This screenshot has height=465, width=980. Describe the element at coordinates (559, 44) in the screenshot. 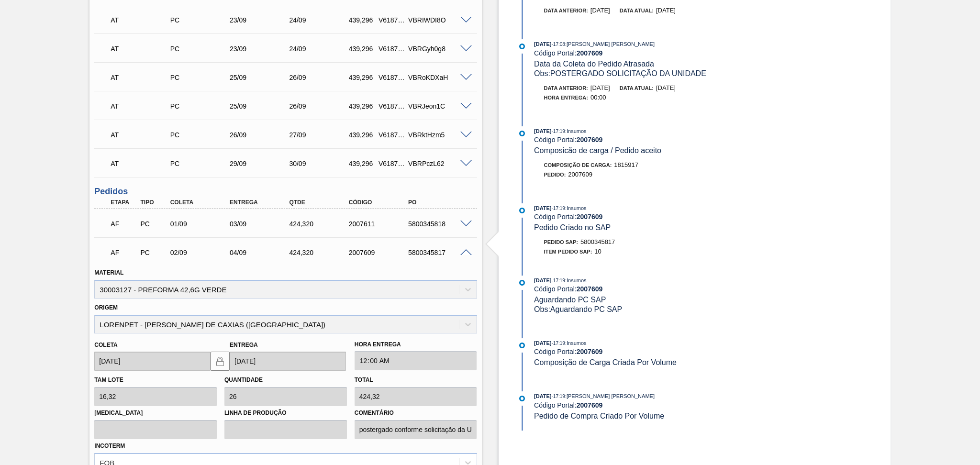

I see `span: - 17:08` at that location.